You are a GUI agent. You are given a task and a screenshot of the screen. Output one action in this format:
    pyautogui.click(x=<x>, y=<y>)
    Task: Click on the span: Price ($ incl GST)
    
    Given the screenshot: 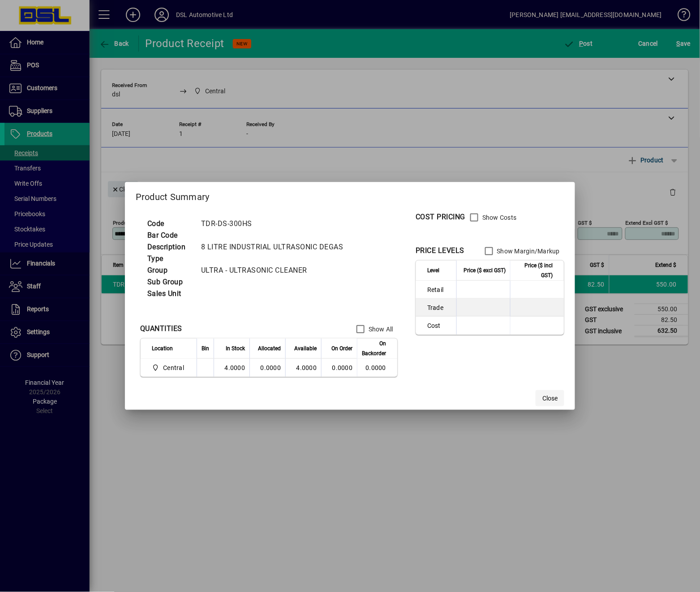 What is the action you would take?
    pyautogui.click(x=534, y=270)
    